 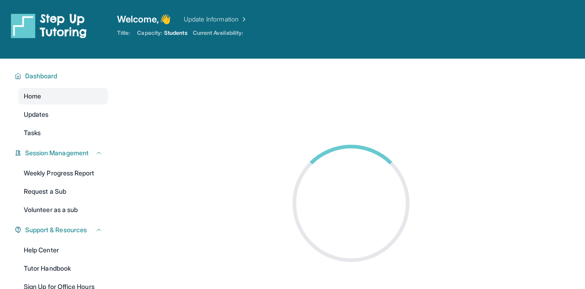 I want to click on span: Current Availability:, so click(x=218, y=33).